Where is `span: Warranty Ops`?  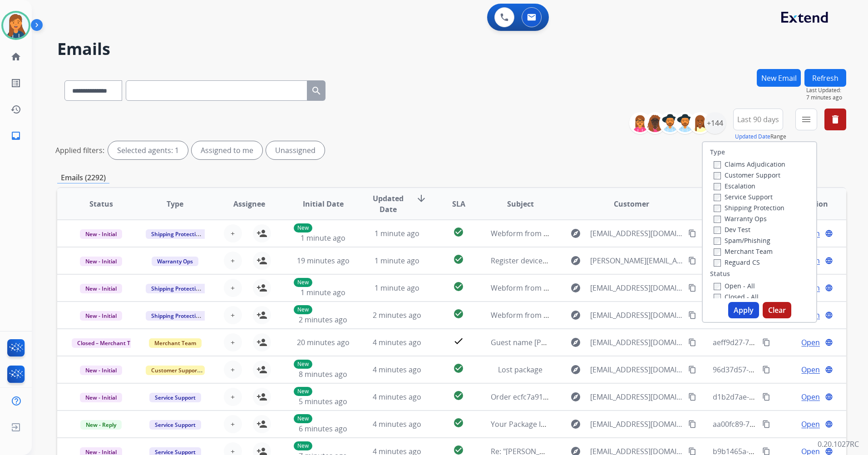
span: Warranty Ops is located at coordinates (175, 261).